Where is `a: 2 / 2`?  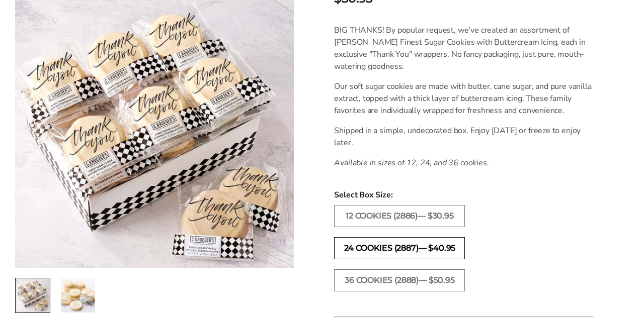 a: 2 / 2 is located at coordinates (78, 295).